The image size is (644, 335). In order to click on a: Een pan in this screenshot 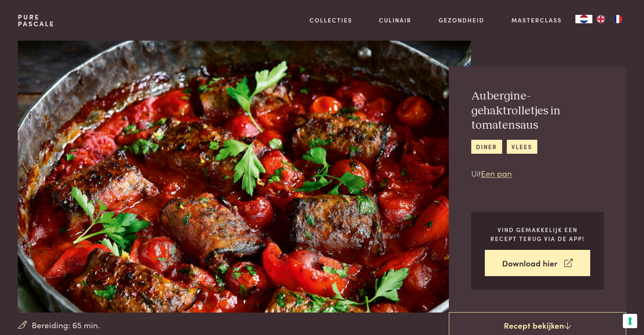, I will do `click(496, 173)`.